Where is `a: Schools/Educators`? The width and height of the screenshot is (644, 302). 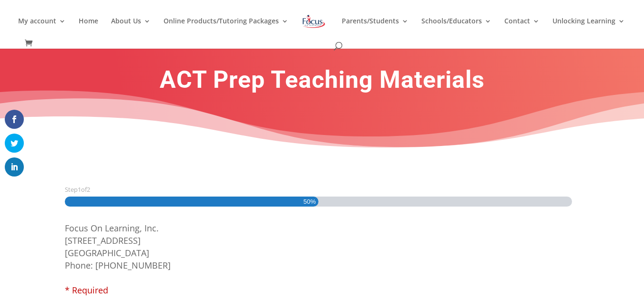
a: Schools/Educators is located at coordinates (456, 29).